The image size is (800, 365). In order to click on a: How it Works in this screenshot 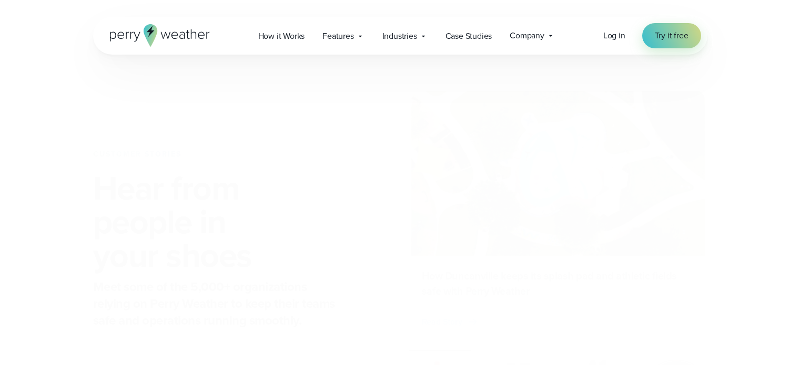, I will do `click(281, 36)`.